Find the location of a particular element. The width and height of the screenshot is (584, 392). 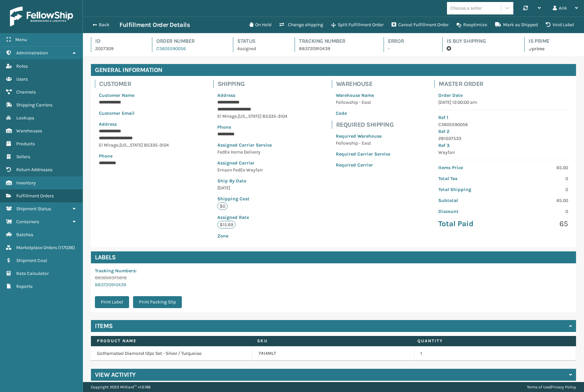

p: Order Date is located at coordinates (503, 95).